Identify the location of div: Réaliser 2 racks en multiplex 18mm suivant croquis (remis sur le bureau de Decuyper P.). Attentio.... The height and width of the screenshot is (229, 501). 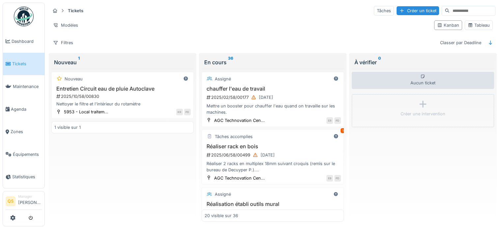
(272, 167).